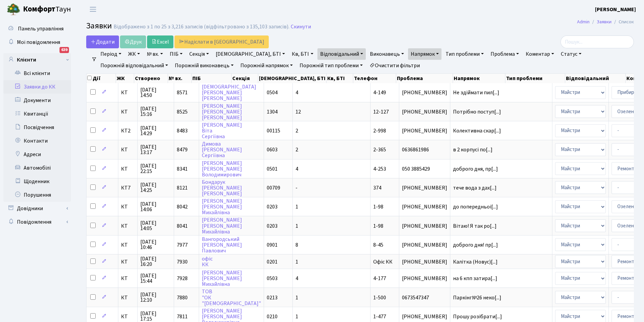 The width and height of the screenshot is (644, 322). Describe the element at coordinates (380, 317) in the screenshot. I see `span: 1-477` at that location.